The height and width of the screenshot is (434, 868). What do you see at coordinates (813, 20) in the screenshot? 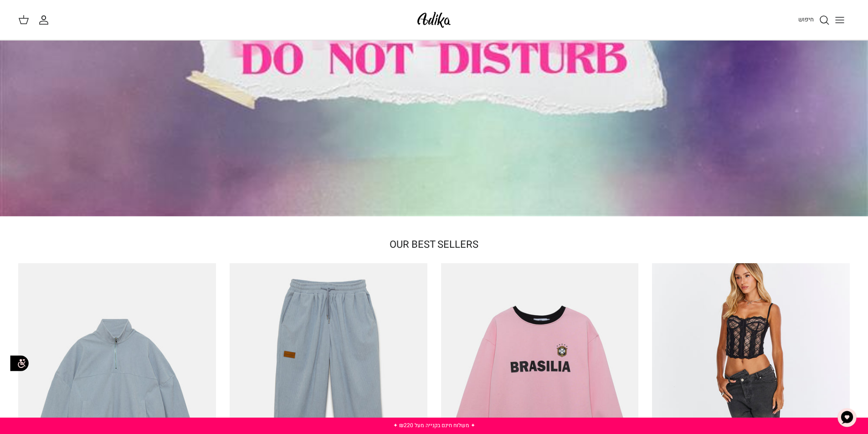
I see `a: חיפוש` at bounding box center [813, 20].